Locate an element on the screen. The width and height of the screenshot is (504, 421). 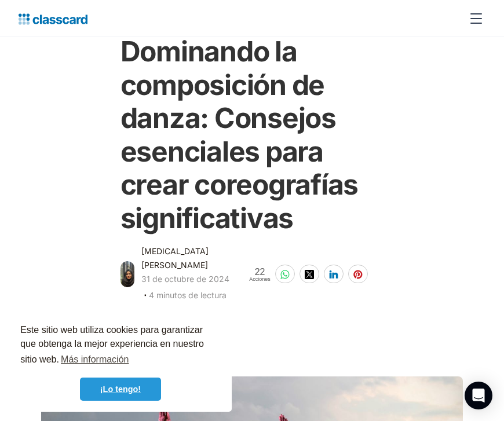
font: 22 is located at coordinates (260, 272).